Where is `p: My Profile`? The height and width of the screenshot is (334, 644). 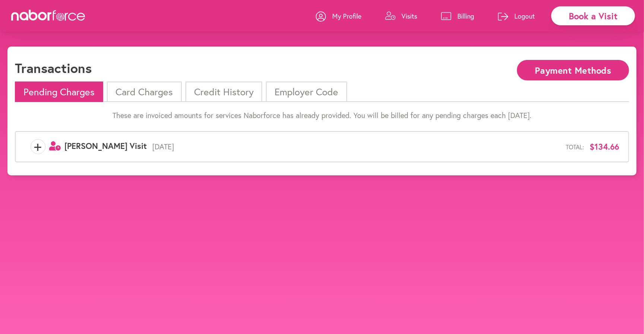 p: My Profile is located at coordinates (347, 16).